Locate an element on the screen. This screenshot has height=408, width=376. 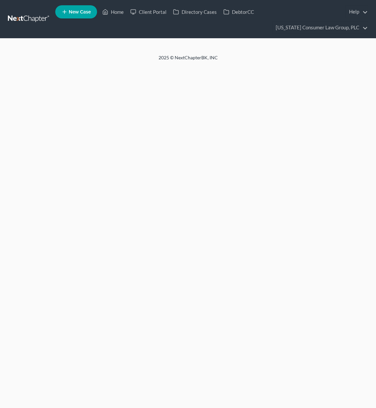
a: Directory Cases is located at coordinates (195, 12).